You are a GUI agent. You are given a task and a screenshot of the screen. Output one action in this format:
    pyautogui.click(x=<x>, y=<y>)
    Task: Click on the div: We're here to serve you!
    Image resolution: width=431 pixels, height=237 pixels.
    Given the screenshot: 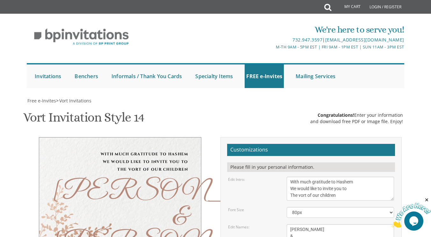 What is the action you would take?
    pyautogui.click(x=279, y=30)
    